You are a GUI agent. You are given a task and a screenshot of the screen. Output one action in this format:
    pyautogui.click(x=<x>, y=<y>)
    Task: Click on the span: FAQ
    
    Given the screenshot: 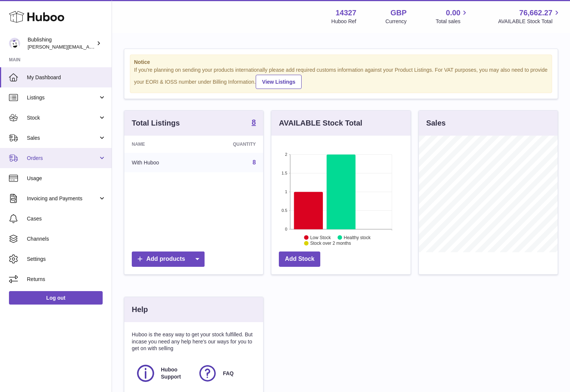 What is the action you would take?
    pyautogui.click(x=228, y=373)
    